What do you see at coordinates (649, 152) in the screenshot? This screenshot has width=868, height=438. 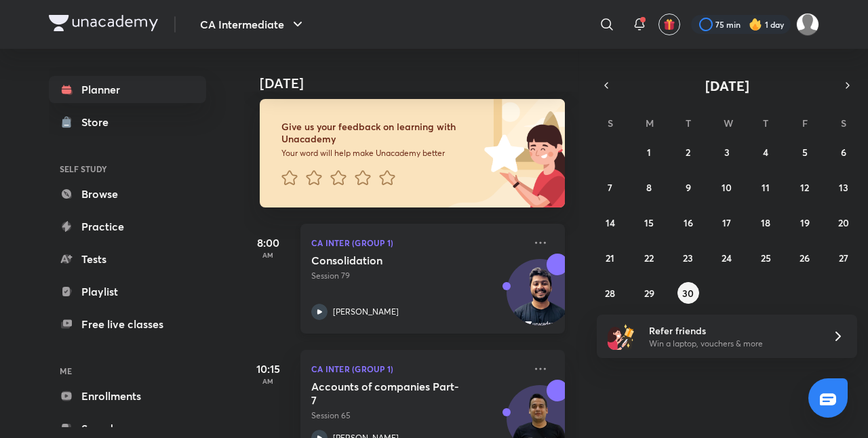 I see `button: September 1, 2025` at bounding box center [649, 152].